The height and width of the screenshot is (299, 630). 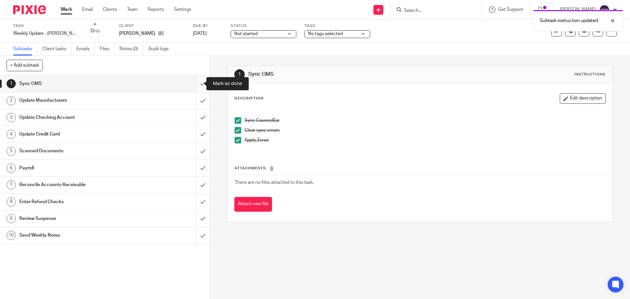 What do you see at coordinates (274, 182) in the screenshot?
I see `span: There are no files attached to this task.` at bounding box center [274, 182].